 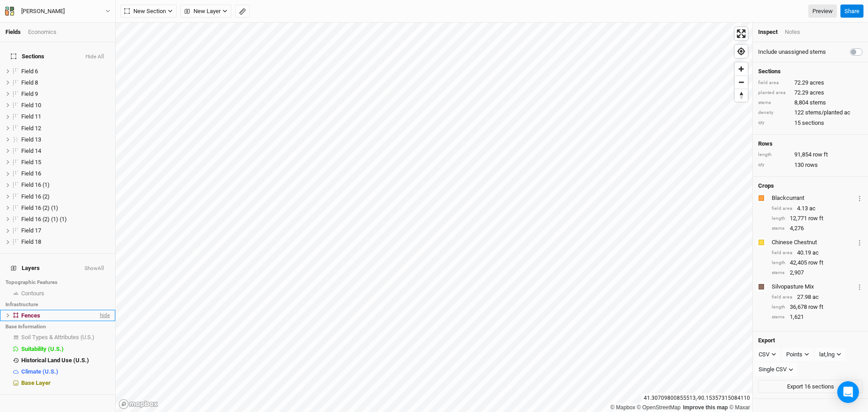 What do you see at coordinates (25, 268) in the screenshot?
I see `span: Layers` at bounding box center [25, 268].